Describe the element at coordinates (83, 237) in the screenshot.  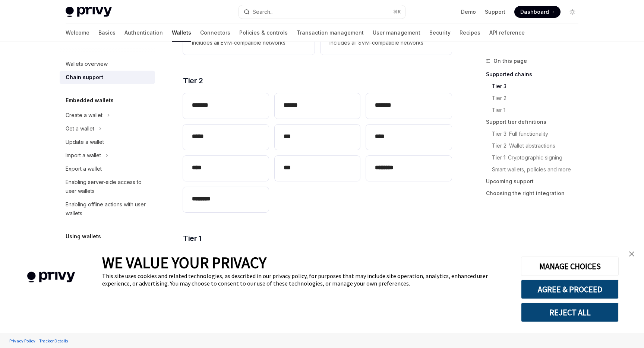
I see `h5: Using wallets` at that location.